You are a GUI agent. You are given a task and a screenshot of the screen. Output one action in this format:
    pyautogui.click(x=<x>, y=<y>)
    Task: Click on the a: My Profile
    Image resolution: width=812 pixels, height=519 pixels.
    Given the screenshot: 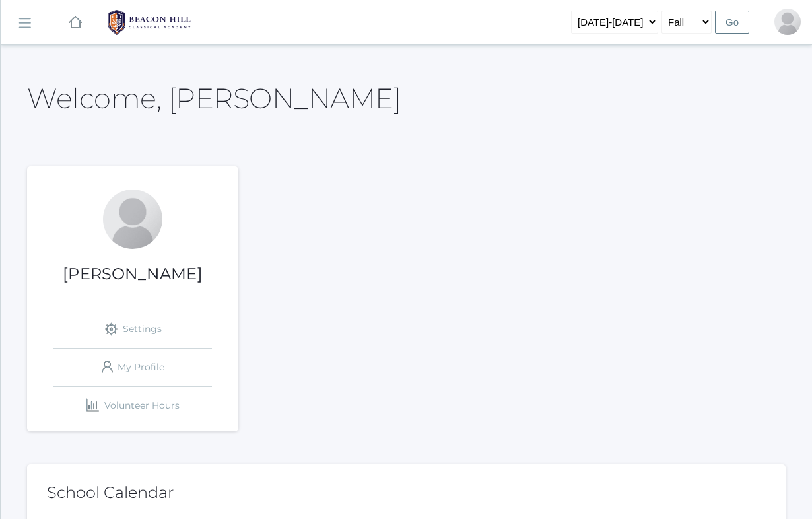 What is the action you would take?
    pyautogui.click(x=133, y=368)
    